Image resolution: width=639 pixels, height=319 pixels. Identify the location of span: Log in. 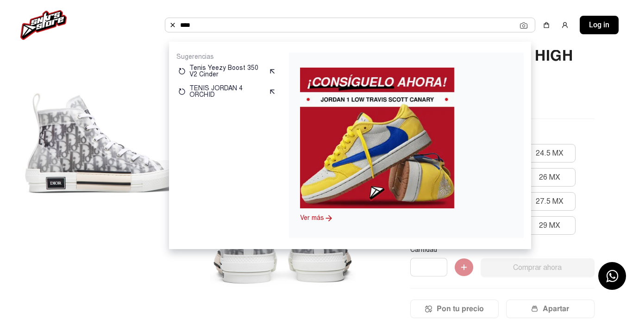
(599, 25).